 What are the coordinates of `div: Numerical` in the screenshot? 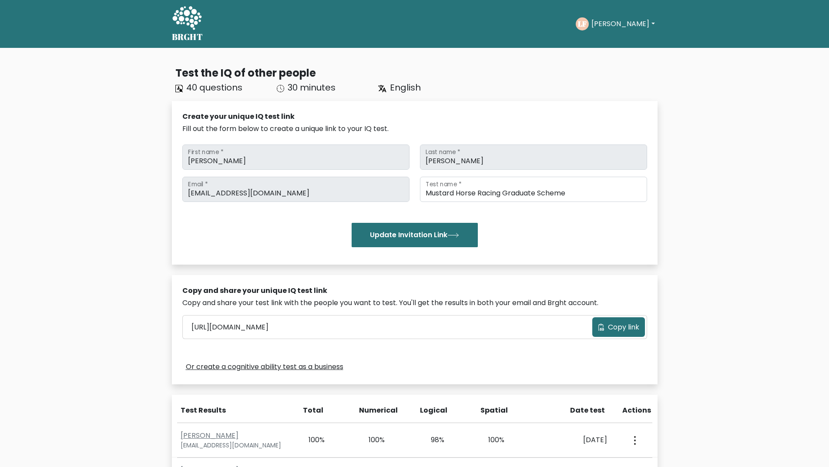 It's located at (372, 411).